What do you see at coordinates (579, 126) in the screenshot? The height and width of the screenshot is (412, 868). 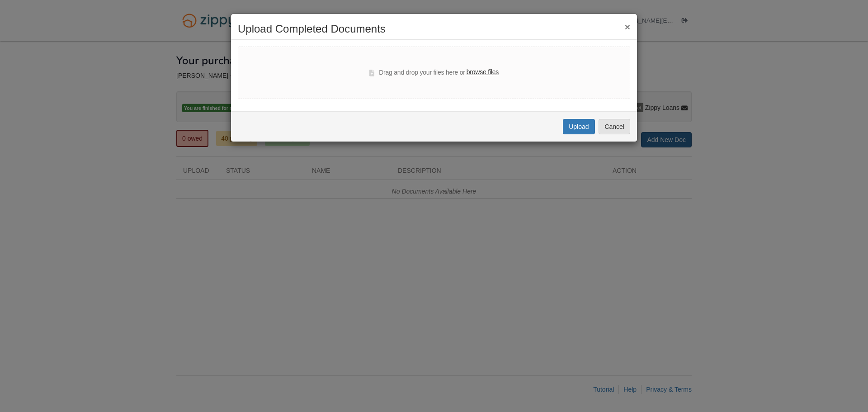 I see `button: Upload` at bounding box center [579, 126].